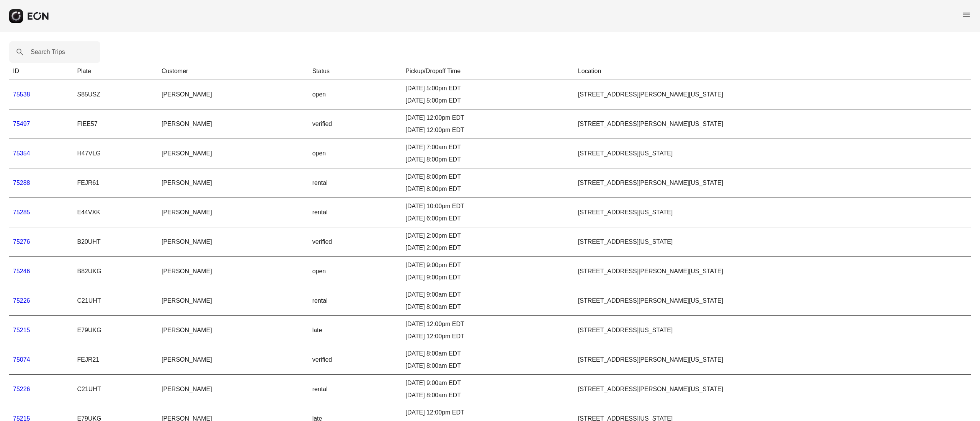 This screenshot has width=980, height=421. I want to click on th: Location, so click(772, 71).